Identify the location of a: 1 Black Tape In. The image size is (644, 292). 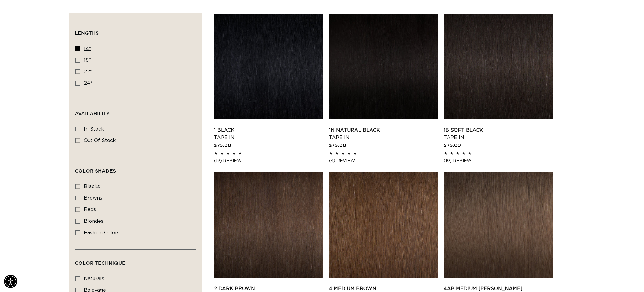
(268, 134).